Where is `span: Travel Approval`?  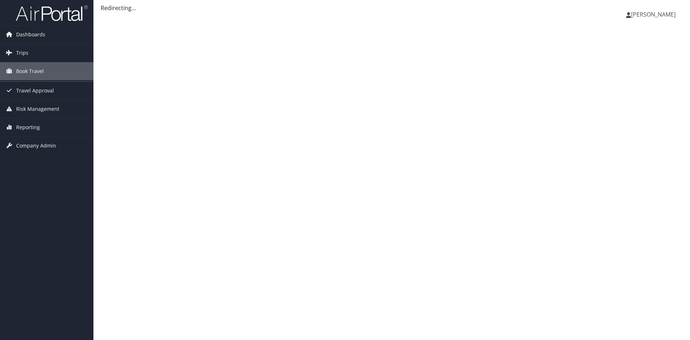
span: Travel Approval is located at coordinates (35, 91).